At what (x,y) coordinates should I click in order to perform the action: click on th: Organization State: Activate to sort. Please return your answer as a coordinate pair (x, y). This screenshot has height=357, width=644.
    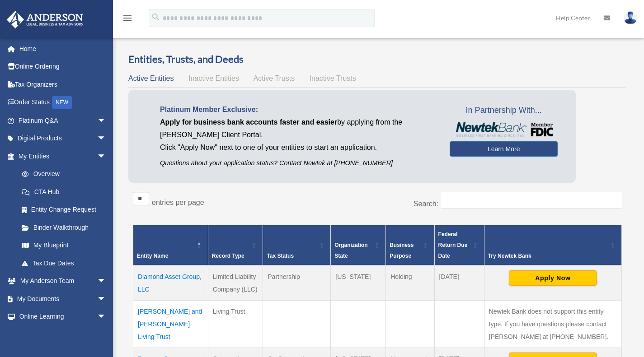
    Looking at the image, I should click on (358, 246).